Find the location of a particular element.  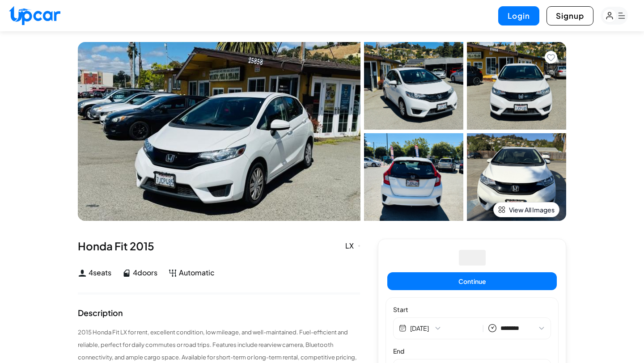

button: Login is located at coordinates (519, 16).